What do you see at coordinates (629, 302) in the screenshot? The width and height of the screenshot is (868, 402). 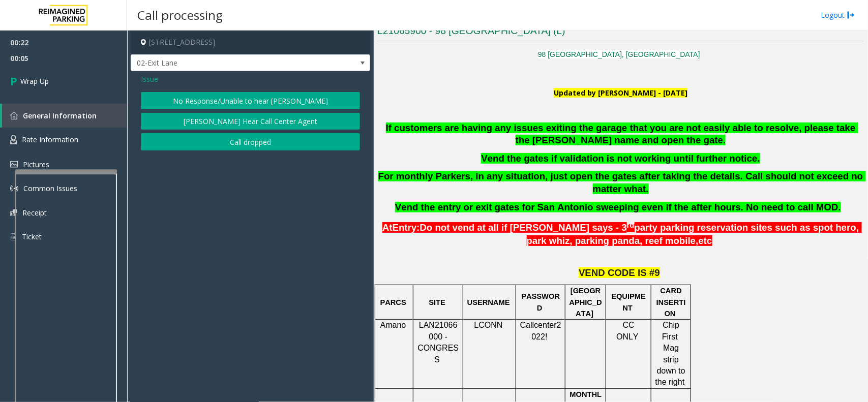 I see `span: EQUIPMENT` at bounding box center [629, 302].